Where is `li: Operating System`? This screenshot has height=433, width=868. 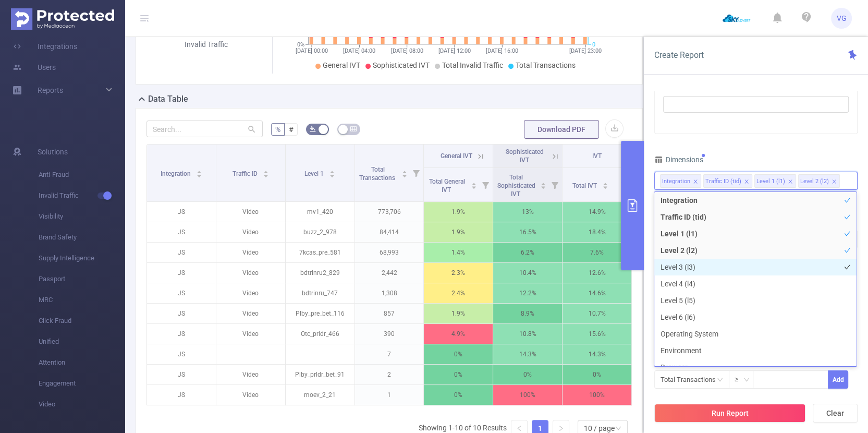
li: Operating System is located at coordinates (756, 334).